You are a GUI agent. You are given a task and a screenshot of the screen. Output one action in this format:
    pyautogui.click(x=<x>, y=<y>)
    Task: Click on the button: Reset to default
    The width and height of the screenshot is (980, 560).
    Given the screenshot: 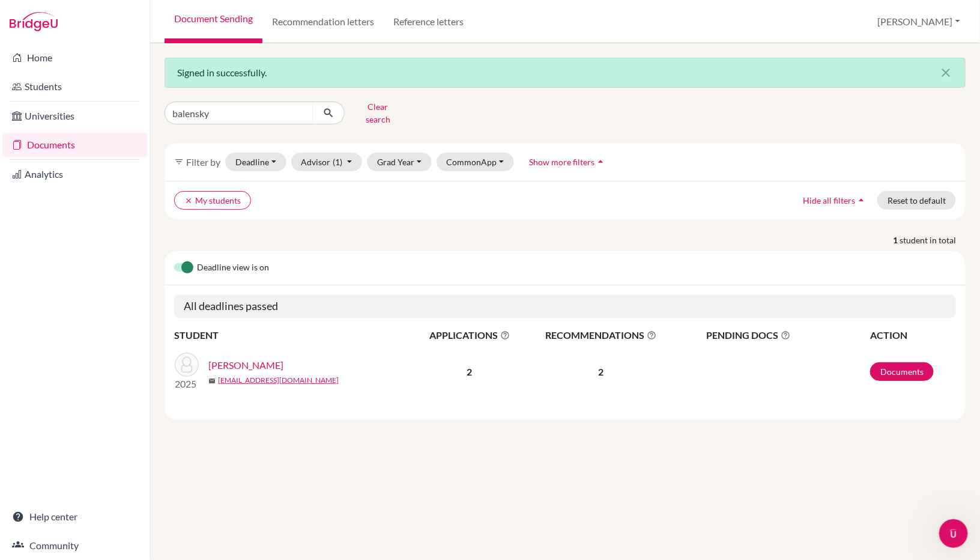 What is the action you would take?
    pyautogui.click(x=917, y=200)
    